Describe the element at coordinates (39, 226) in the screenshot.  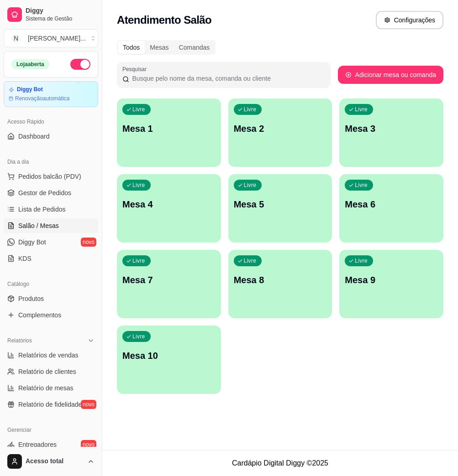
I see `span: Salão / Mesas` at that location.